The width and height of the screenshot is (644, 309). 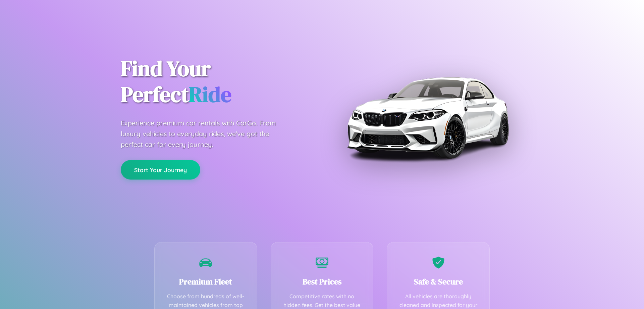 What do you see at coordinates (216, 82) in the screenshot?
I see `h1: Find Your Perfect` at bounding box center [216, 82].